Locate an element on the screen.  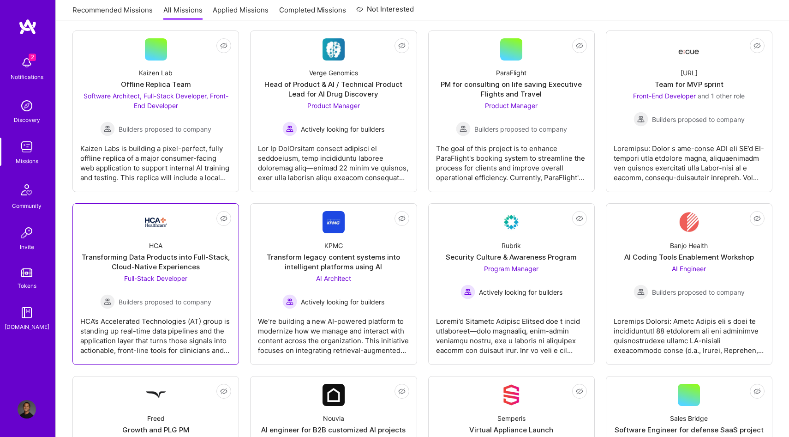
div: Invite is located at coordinates (27, 246).